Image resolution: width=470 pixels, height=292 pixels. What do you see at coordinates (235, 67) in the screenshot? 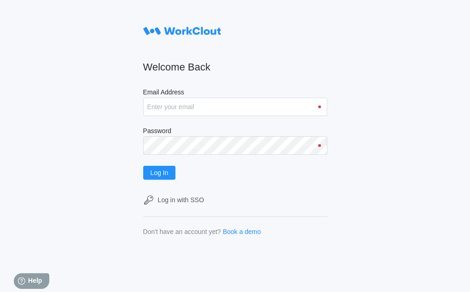
I see `h2: Welcome Back` at bounding box center [235, 67].